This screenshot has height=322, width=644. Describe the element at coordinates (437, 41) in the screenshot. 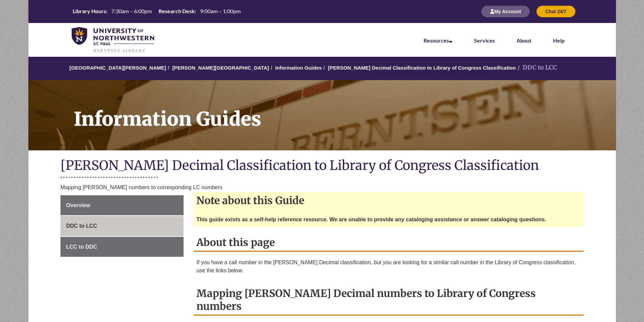

I see `a: Resources` at that location.